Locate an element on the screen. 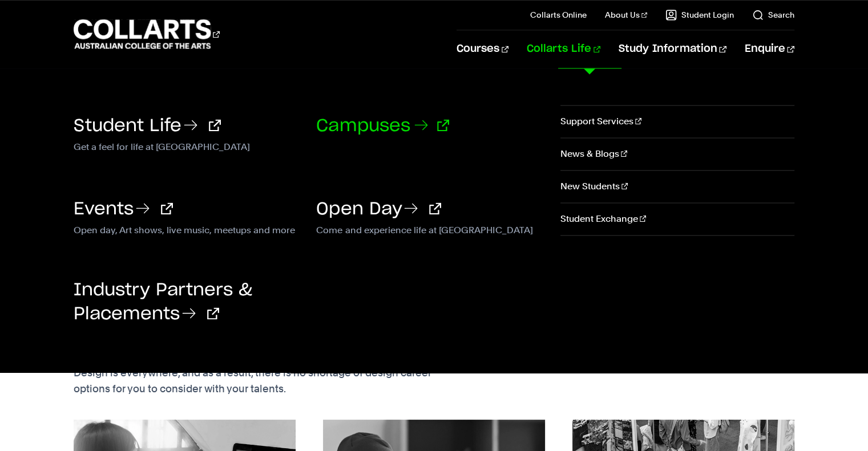 The image size is (868, 451). a: Enquire is located at coordinates (769, 49).